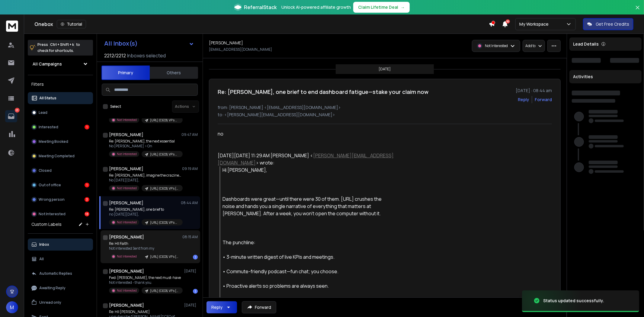 The width and height of the screenshot is (644, 317). Describe the element at coordinates (11, 116) in the screenshot. I see `a: 23` at that location.